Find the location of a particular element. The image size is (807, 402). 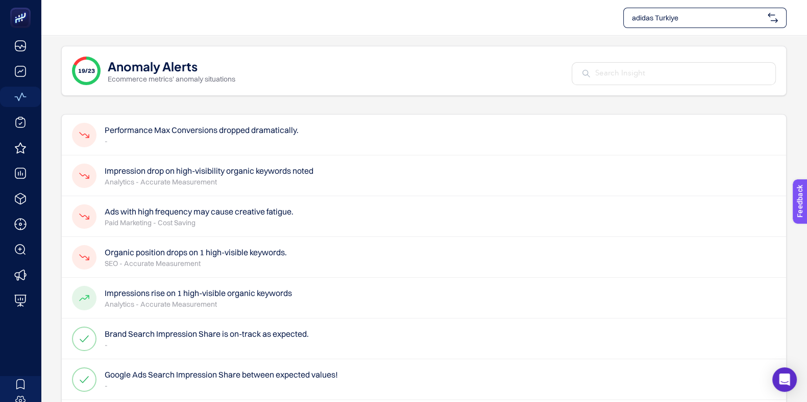

h1: Anomaly Alerts is located at coordinates (153, 66).